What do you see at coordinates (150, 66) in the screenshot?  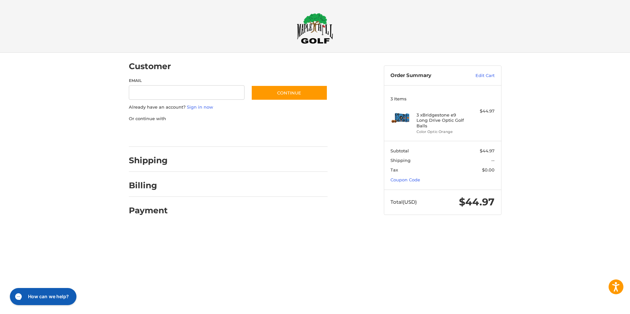 I see `h2: Customer` at bounding box center [150, 66].